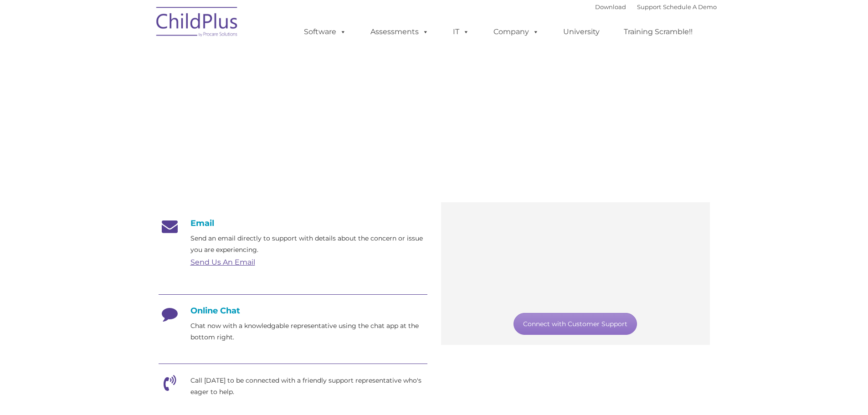 The height and width of the screenshot is (415, 868). I want to click on a: Support, so click(649, 7).